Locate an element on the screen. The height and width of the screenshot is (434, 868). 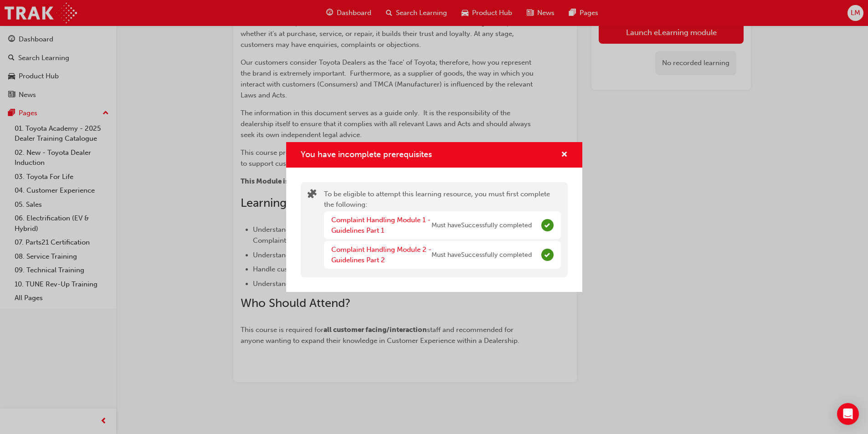
div: Open Intercom Messenger is located at coordinates (847, 414).